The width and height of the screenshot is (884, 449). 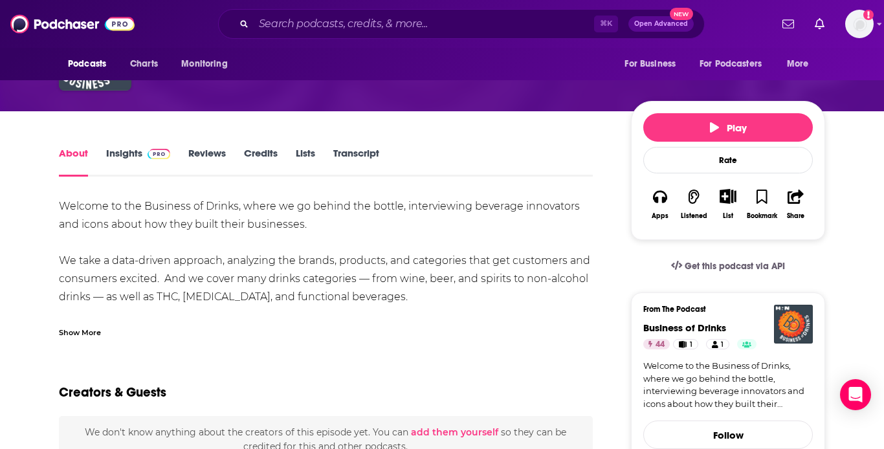 I want to click on span: For Podcasters, so click(x=730, y=64).